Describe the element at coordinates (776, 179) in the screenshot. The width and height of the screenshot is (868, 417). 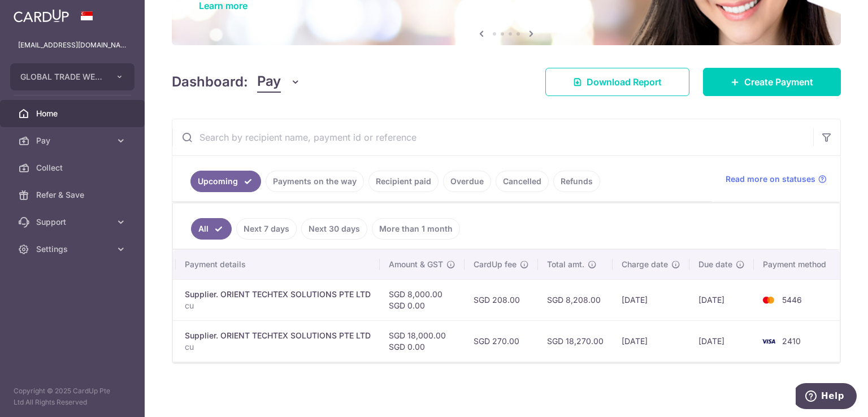
I see `a: Read more on statuses` at that location.